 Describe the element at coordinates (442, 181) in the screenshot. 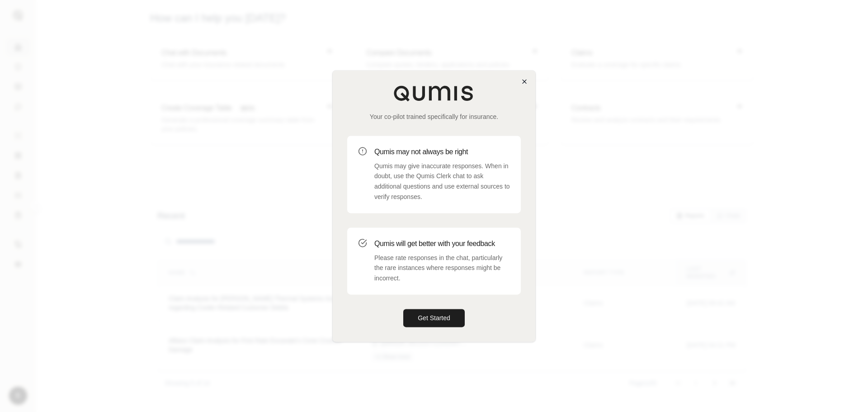

I see `p: Qumis may give inaccurate responses. When in doubt, use the Qumis Clerk chat to ask additional qu...` at that location.